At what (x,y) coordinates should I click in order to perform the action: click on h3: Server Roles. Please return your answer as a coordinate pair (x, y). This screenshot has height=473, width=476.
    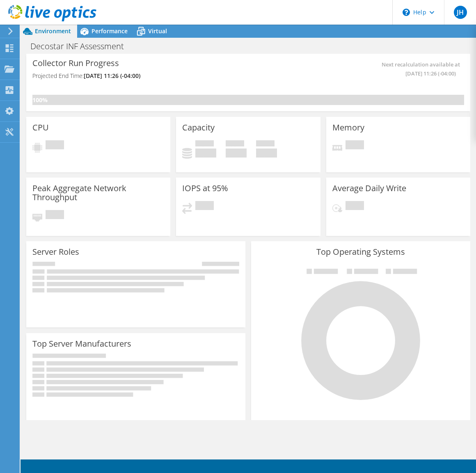
    Looking at the image, I should click on (56, 252).